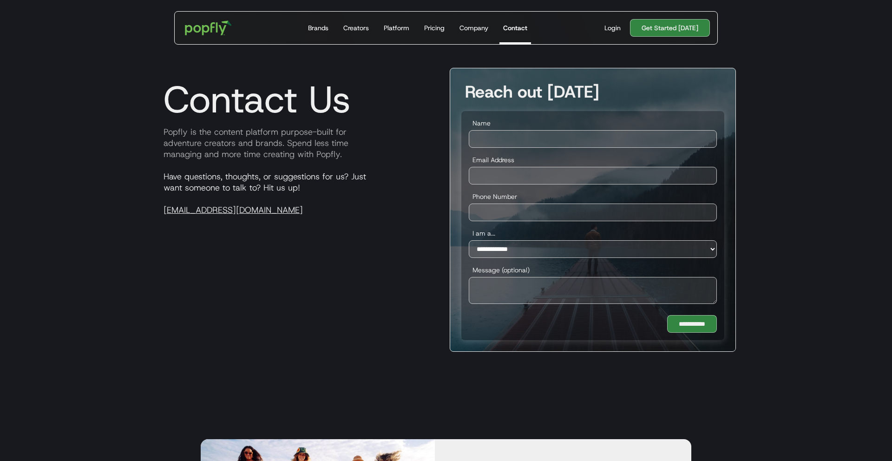  Describe the element at coordinates (593, 197) in the screenshot. I see `label: Phone Number` at that location.